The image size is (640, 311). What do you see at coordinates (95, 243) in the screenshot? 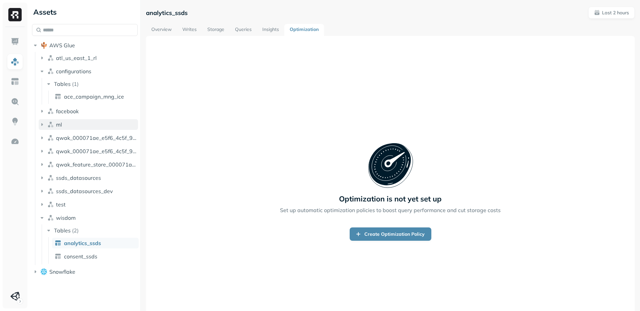
I see `a: analytics_ssds` at bounding box center [95, 243].